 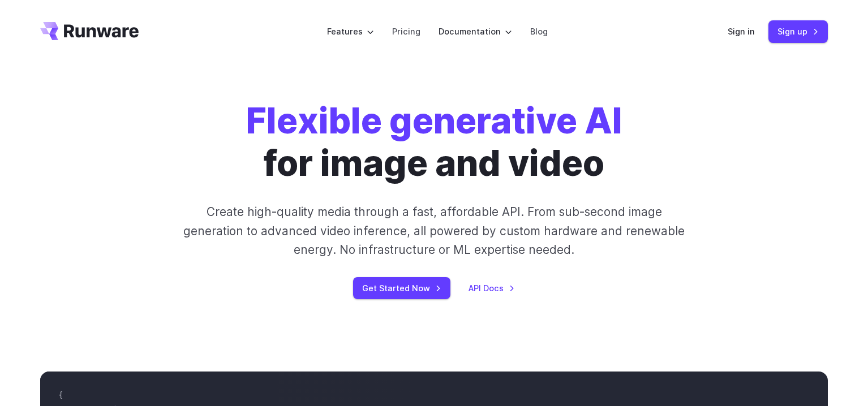 I want to click on label: Features, so click(x=350, y=31).